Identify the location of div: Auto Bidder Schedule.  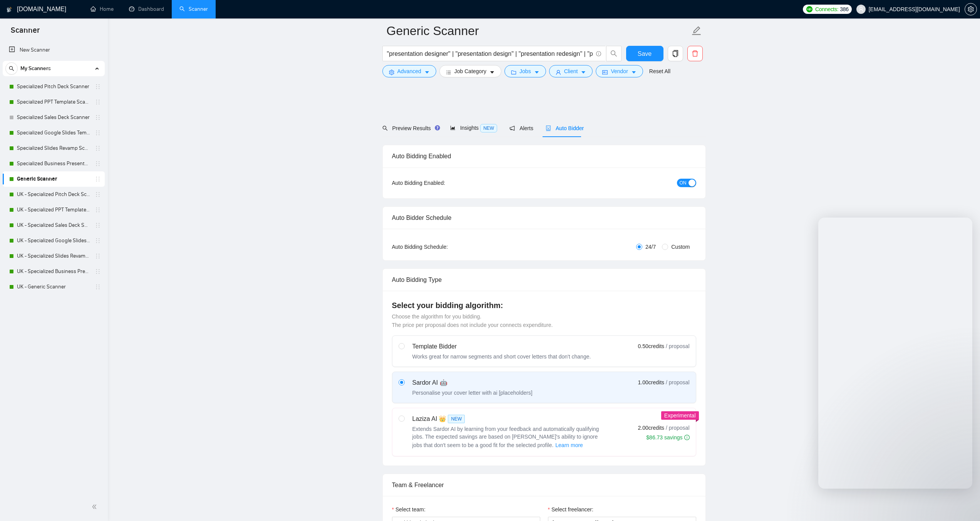
(544, 217).